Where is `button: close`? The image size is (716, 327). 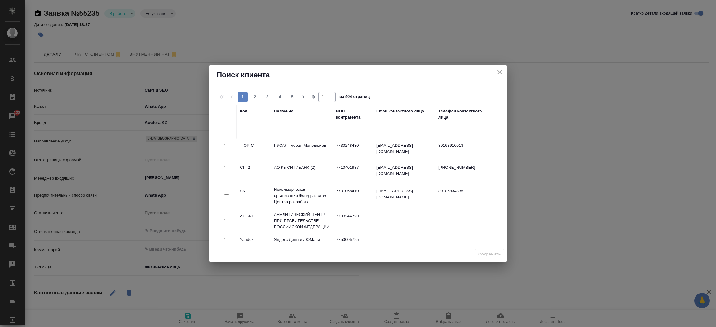
button: close is located at coordinates (500, 72).